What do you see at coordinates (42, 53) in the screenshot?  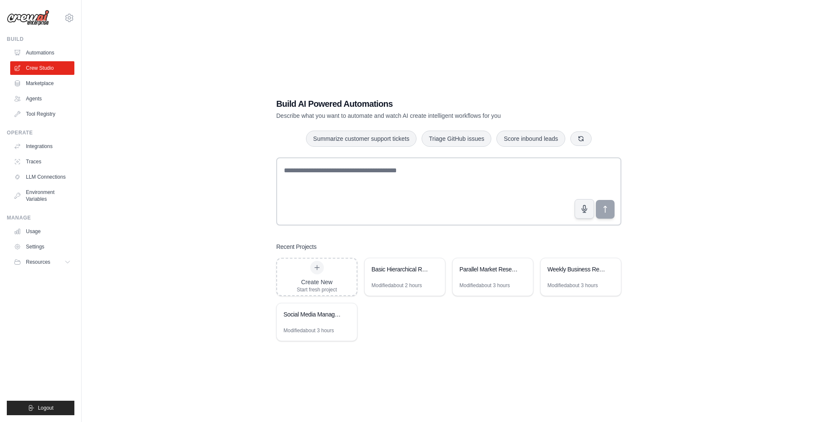 I see `a: Automations` at bounding box center [42, 53].